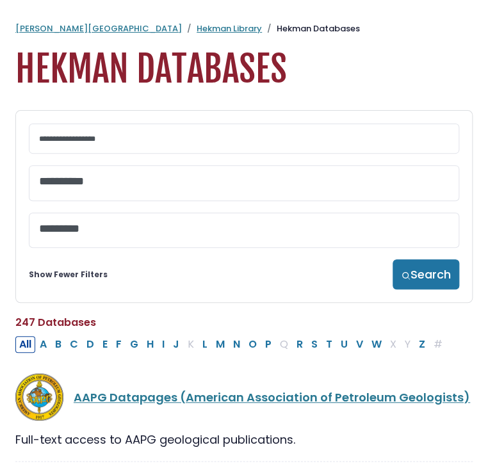  I want to click on button: Filter Results G, so click(134, 345).